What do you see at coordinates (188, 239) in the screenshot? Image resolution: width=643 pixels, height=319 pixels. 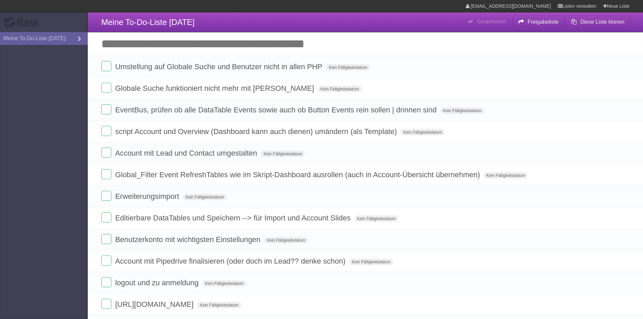 I see `font: Benutzerkonto mit wichtigsten Einstellungen` at bounding box center [188, 239].